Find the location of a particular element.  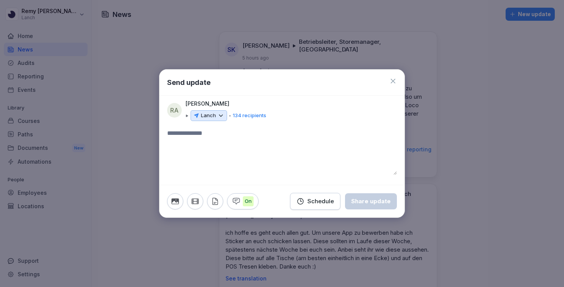

p: Lanch is located at coordinates (208, 116).